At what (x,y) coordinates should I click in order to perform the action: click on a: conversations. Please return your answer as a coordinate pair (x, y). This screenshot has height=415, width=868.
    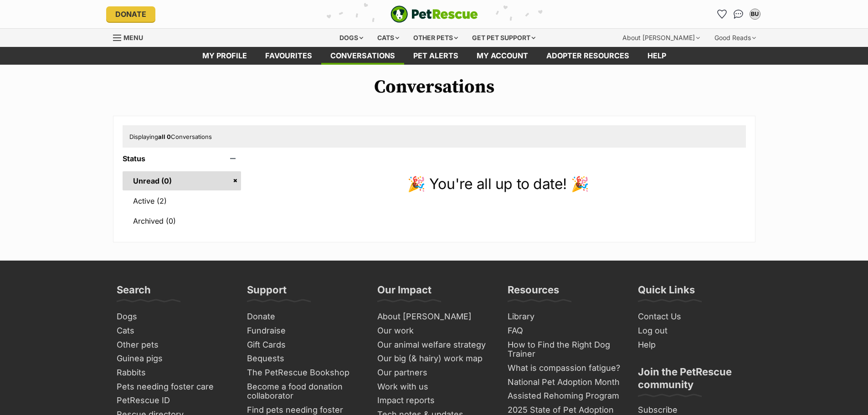
    Looking at the image, I should click on (363, 56).